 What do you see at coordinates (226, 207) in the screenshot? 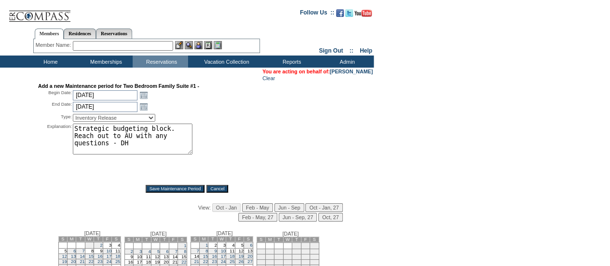
I see `input: Oct - Jan` at bounding box center [226, 207].